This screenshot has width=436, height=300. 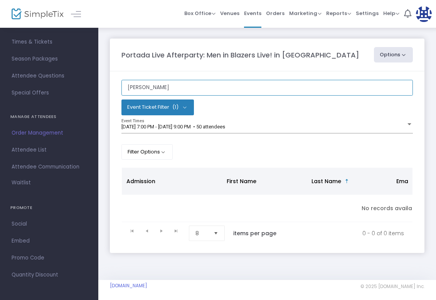 I want to click on span: Times & Tickets, so click(x=49, y=42).